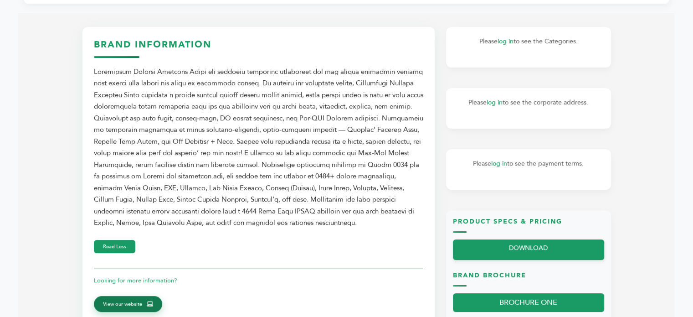 The image size is (693, 317). What do you see at coordinates (258, 48) in the screenshot?
I see `h3: Brand Information` at bounding box center [258, 48].